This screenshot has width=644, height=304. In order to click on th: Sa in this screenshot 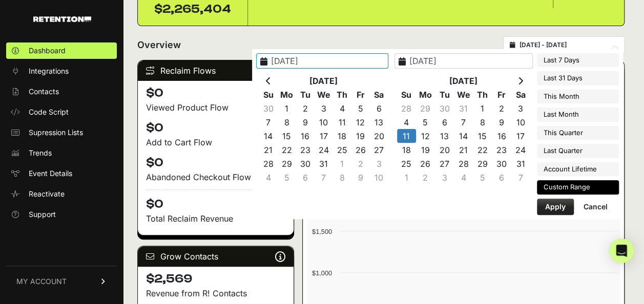, I will do `click(380, 94)`.